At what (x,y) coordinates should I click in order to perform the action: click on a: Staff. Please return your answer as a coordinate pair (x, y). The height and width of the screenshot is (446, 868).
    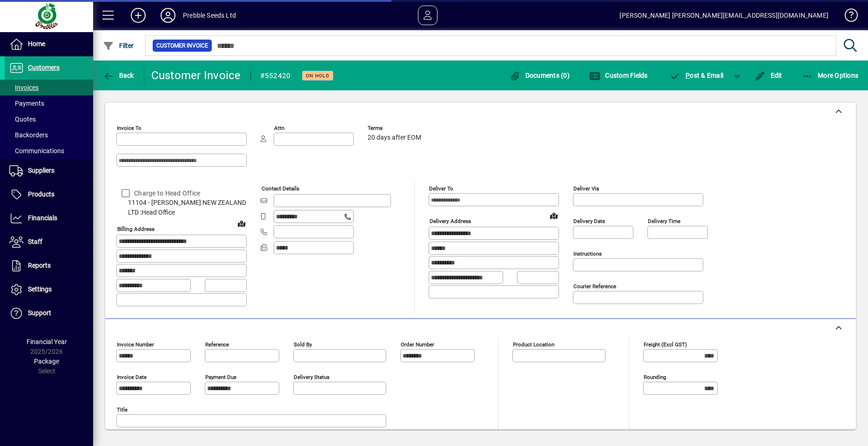
    Looking at the image, I should click on (48, 242).